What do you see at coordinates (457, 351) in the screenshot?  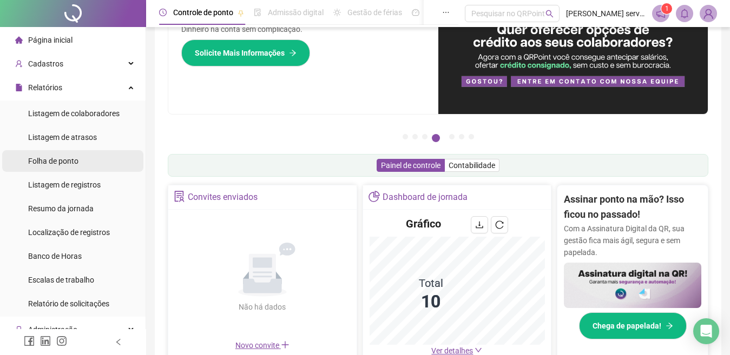 I see `a: Ver detalhes down` at bounding box center [457, 351].